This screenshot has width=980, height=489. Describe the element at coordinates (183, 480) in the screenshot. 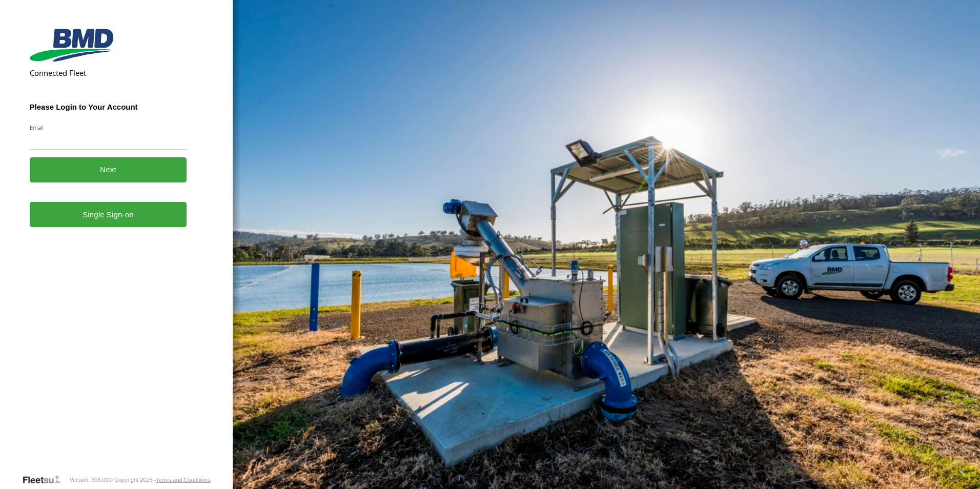

I see `a: Terms and Conditions` at that location.